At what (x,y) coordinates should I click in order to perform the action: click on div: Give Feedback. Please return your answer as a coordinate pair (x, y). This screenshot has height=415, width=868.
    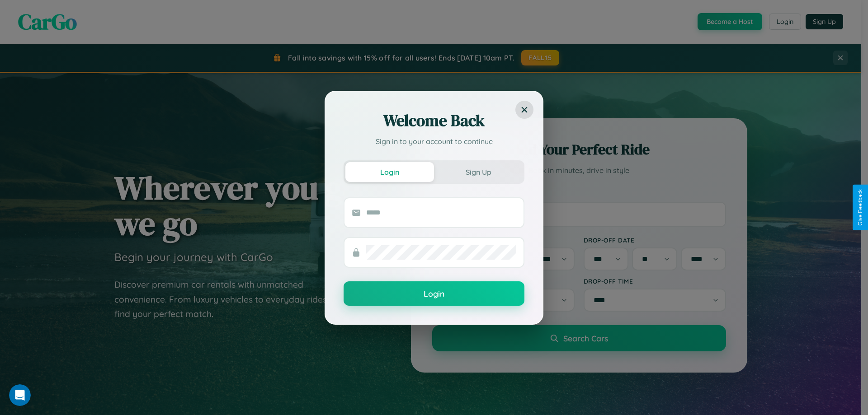
    Looking at the image, I should click on (860, 208).